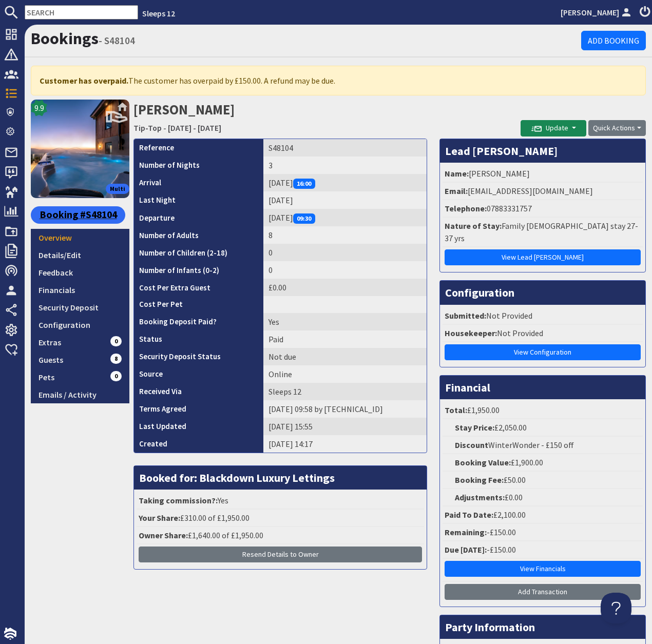 Image resolution: width=652 pixels, height=644 pixels. I want to click on a: Extras0, so click(80, 343).